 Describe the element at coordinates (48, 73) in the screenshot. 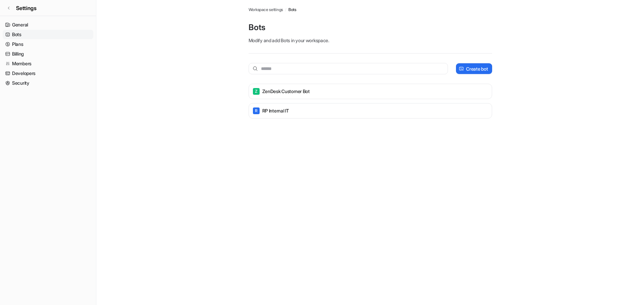

I see `a: Developers` at that location.